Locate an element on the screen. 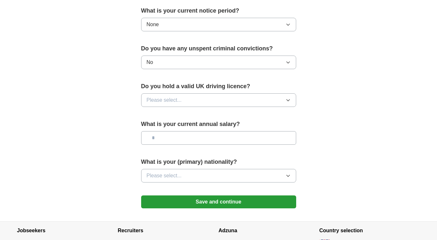 The image size is (437, 240). label: Do you hold a valid UK driving licence? is located at coordinates (219, 86).